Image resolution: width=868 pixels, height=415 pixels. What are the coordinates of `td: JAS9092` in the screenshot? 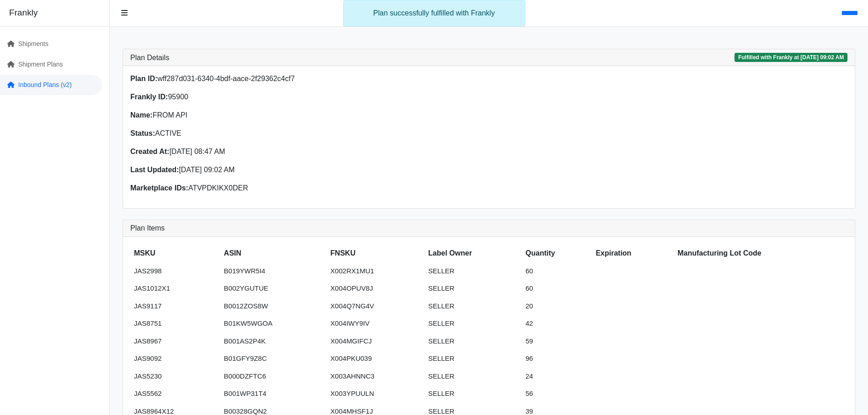 It's located at (175, 358).